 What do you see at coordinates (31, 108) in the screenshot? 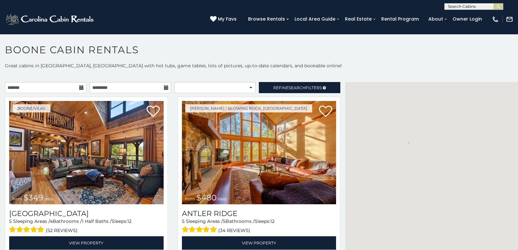
I see `a: Boone/Vilas` at bounding box center [31, 108].